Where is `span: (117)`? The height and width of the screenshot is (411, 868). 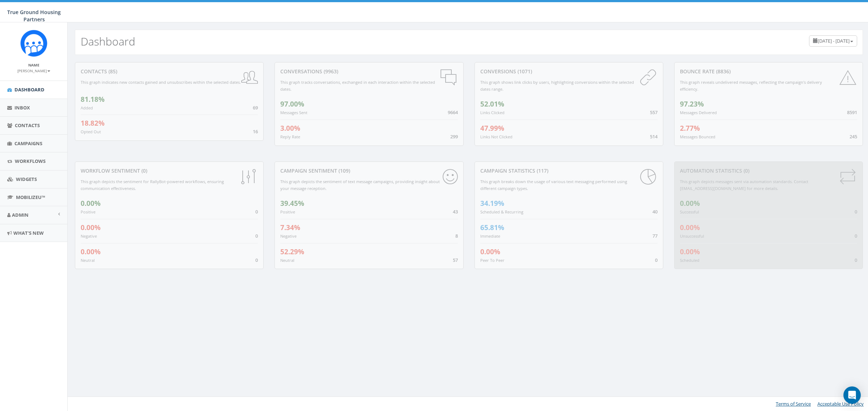 span: (117) is located at coordinates (542, 171).